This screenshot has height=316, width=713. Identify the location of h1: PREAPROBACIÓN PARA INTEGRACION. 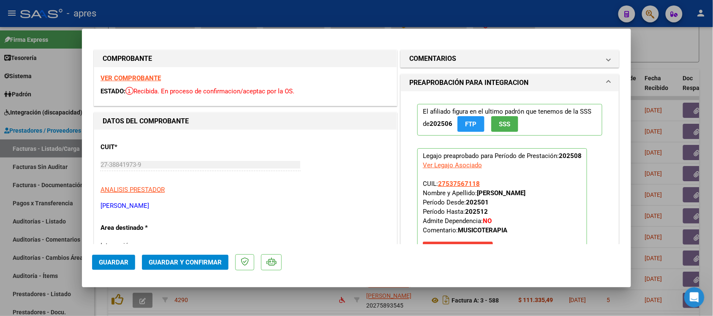
(469, 83).